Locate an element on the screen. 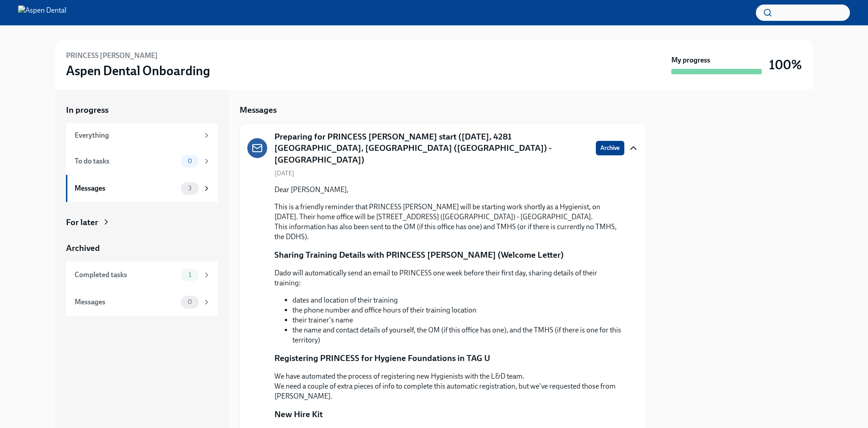  li: their trainer's name is located at coordinates (458, 320).